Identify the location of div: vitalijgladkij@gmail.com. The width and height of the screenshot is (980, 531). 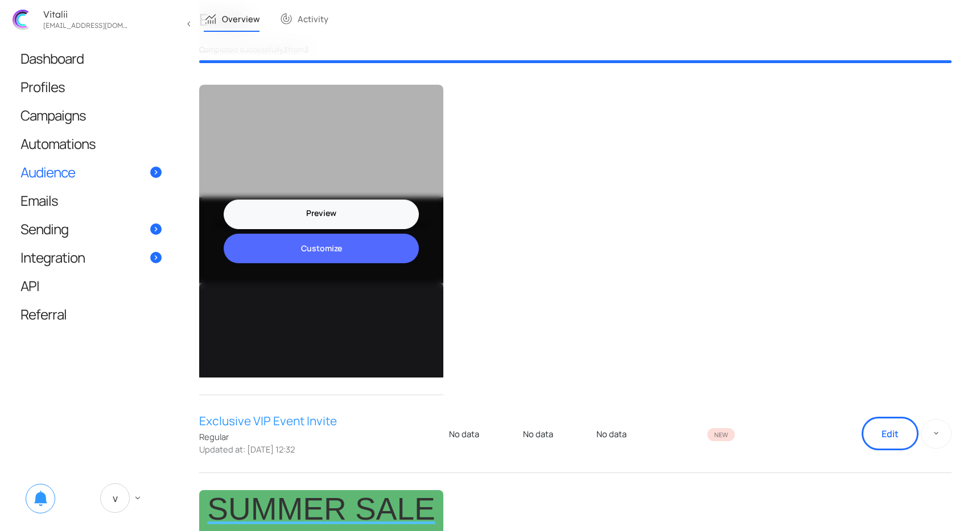
(85, 24).